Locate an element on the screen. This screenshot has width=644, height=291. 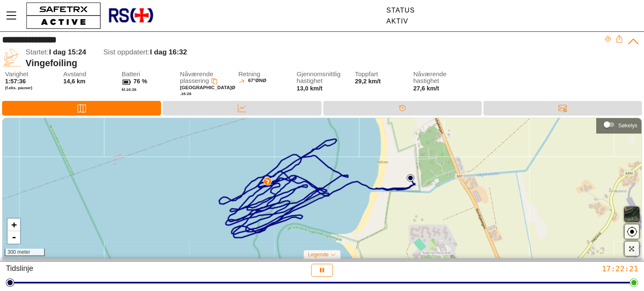
font: Søkelys is located at coordinates (628, 125).